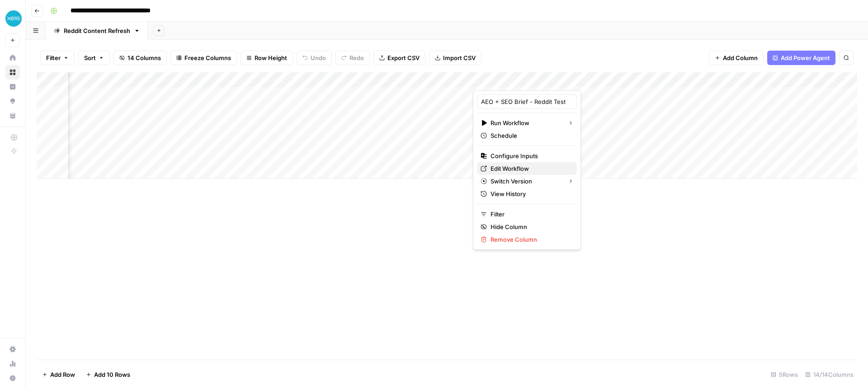 The image size is (868, 389). What do you see at coordinates (90, 58) in the screenshot?
I see `span: Sort` at bounding box center [90, 58].